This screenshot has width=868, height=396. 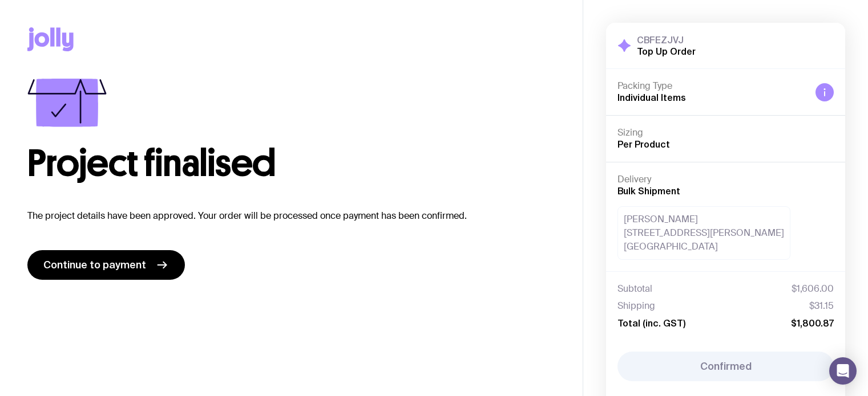 I want to click on h1: Project finalised, so click(x=291, y=164).